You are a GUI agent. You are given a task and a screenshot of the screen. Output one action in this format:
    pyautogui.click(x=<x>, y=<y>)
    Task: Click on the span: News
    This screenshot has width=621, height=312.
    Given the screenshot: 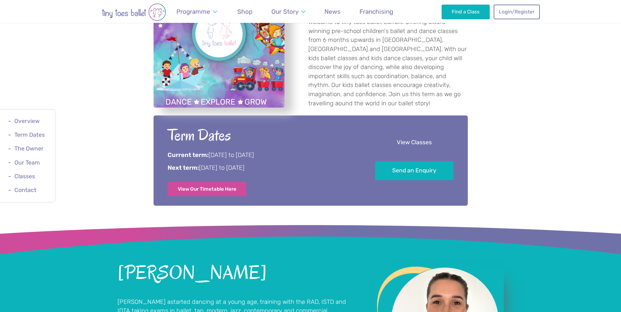 What is the action you would take?
    pyautogui.click(x=332, y=11)
    